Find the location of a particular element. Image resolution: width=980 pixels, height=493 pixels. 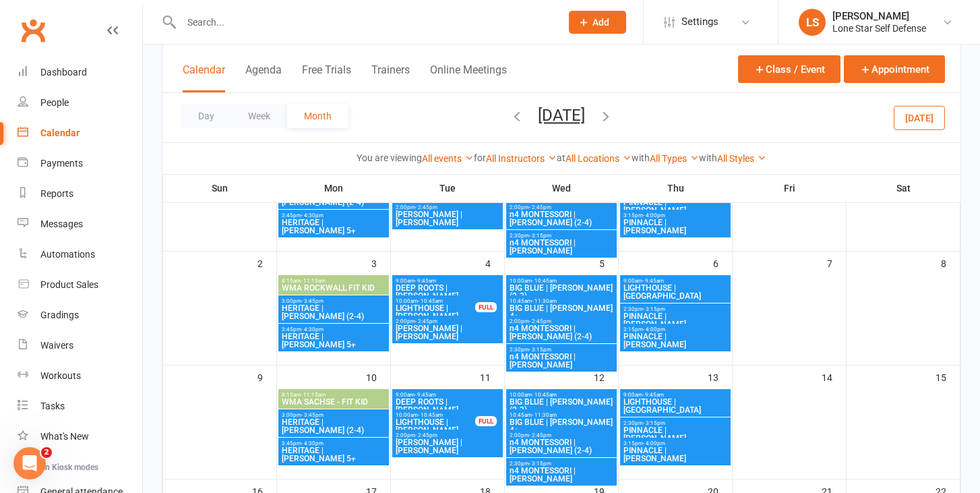

th: Mon is located at coordinates (333, 188).